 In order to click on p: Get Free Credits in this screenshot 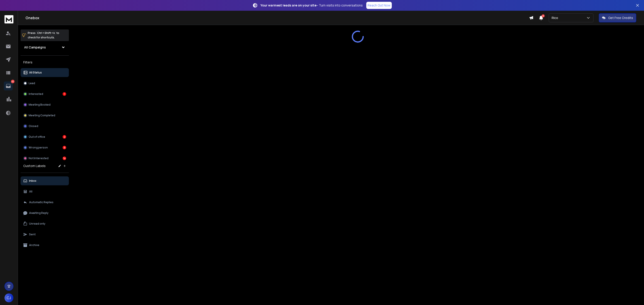, I will do `click(621, 18)`.